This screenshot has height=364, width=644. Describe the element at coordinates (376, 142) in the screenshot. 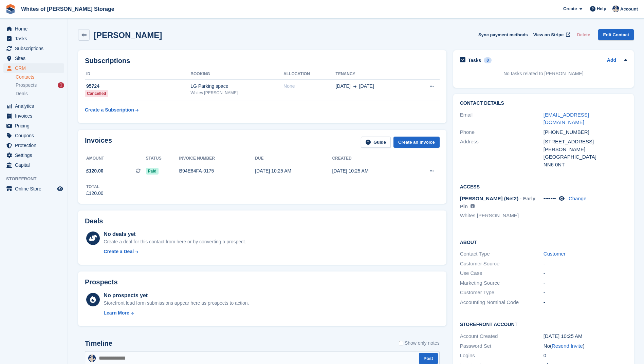

I see `a: Guide` at that location.